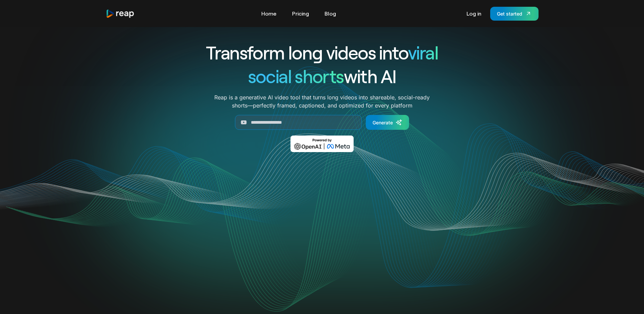 The image size is (644, 314). I want to click on span: social shorts, so click(296, 76).